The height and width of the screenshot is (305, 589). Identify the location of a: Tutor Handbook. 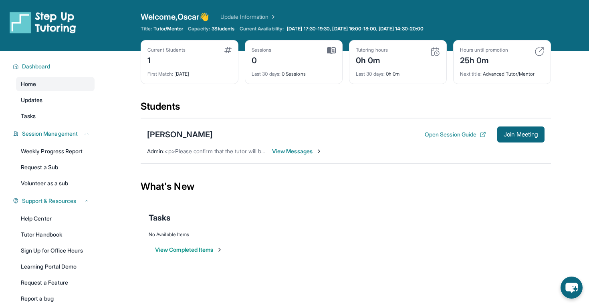
(55, 235).